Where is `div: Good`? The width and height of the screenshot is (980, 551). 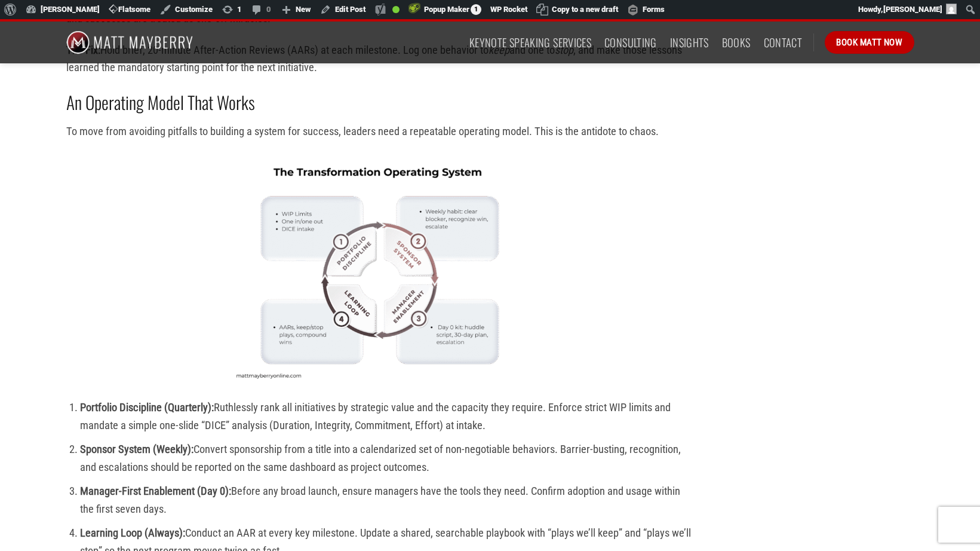
div: Good is located at coordinates (396, 9).